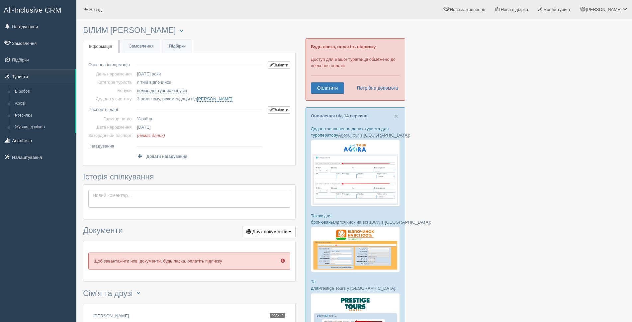  I want to click on span: (немає даних), so click(151, 135).